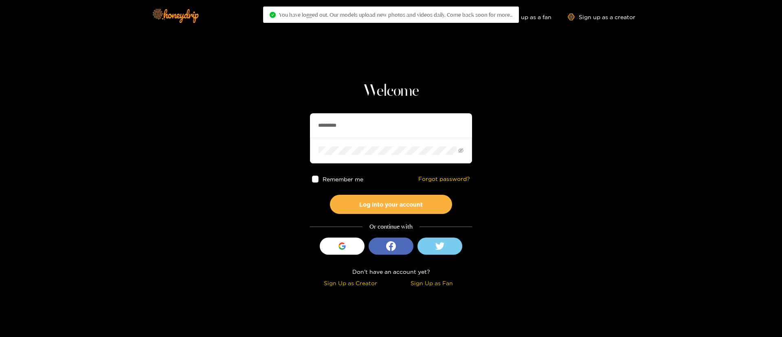  I want to click on div: Sign Up as Creator, so click(350, 283).